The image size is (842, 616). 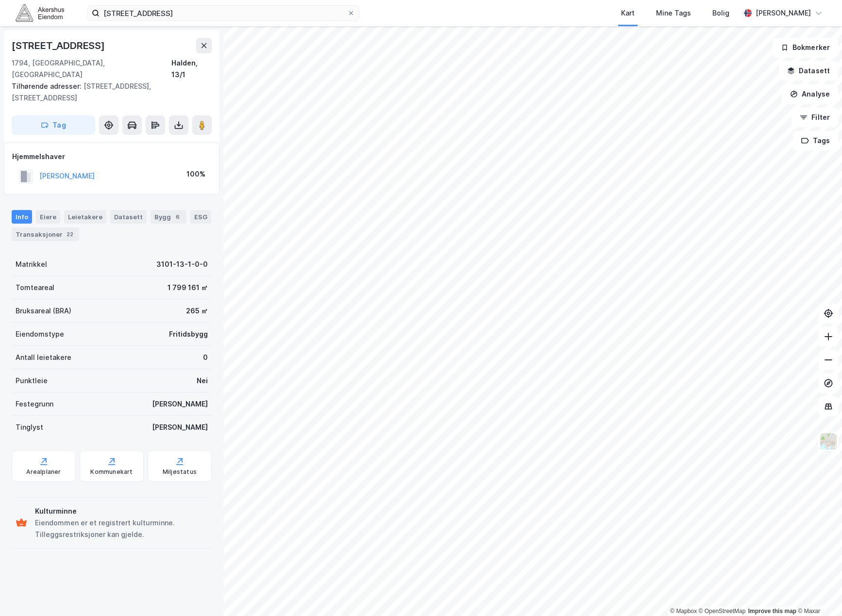 What do you see at coordinates (43, 311) in the screenshot?
I see `div: Bruksareal (BRA)` at bounding box center [43, 311].